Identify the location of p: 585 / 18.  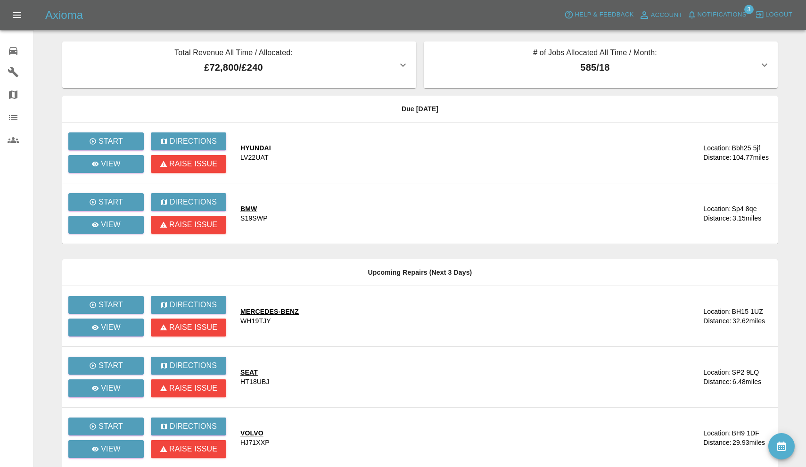
(595, 67).